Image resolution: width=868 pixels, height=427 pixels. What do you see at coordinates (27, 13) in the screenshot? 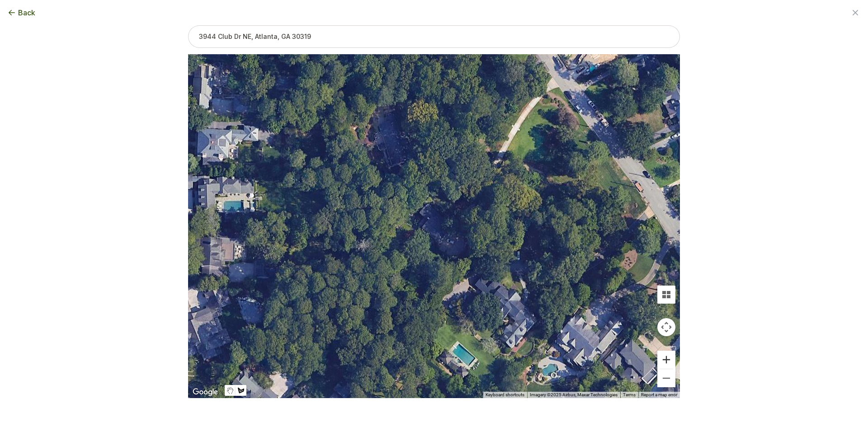
I see `span: Back` at bounding box center [27, 13].